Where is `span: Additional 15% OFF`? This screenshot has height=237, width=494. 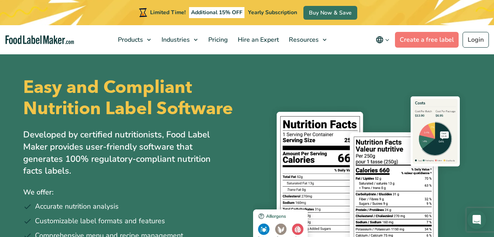 span: Additional 15% OFF is located at coordinates (217, 13).